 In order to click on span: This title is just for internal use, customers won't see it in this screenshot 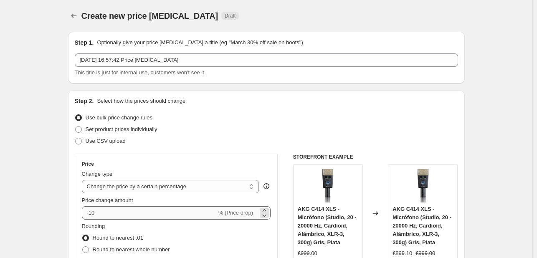, I will do `click(139, 72)`.